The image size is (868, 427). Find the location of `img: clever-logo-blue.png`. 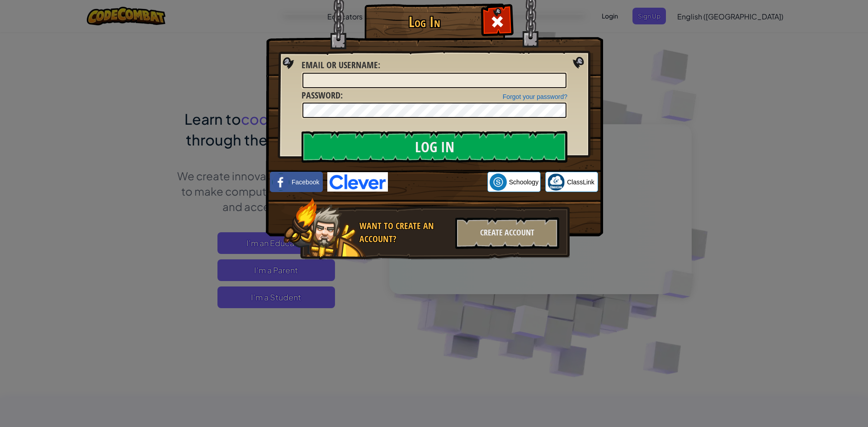

img: clever-logo-blue.png is located at coordinates (358, 182).